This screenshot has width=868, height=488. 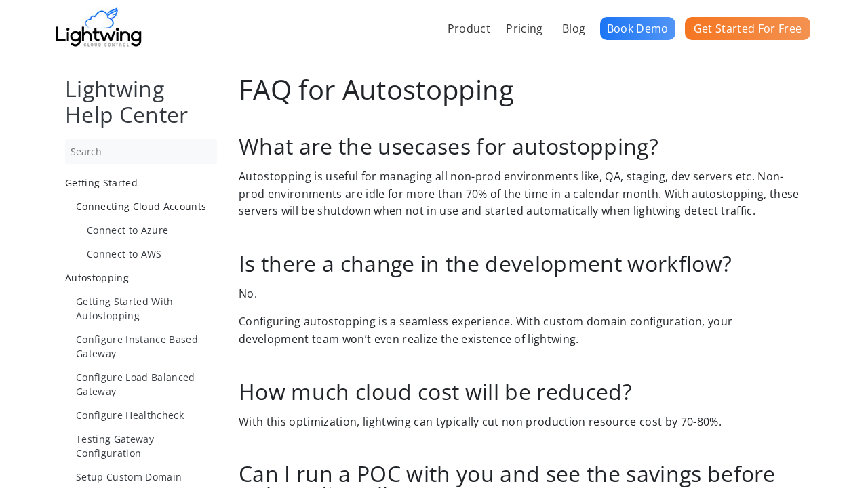 I want to click on a: Blog, so click(x=573, y=29).